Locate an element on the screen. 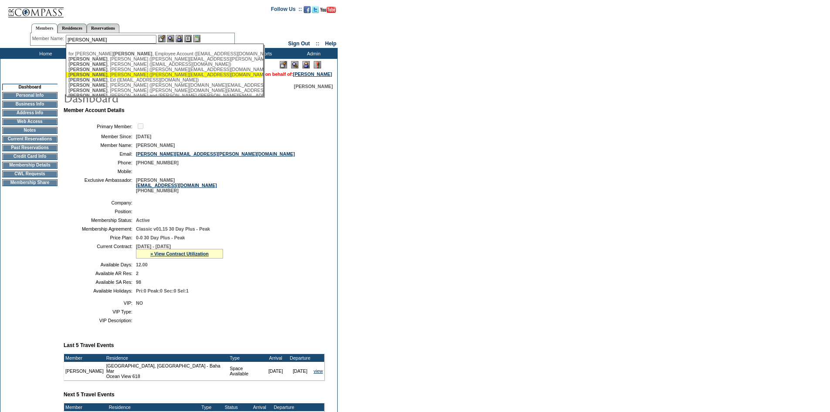 The height and width of the screenshot is (412, 830). td: Home is located at coordinates (44, 53).